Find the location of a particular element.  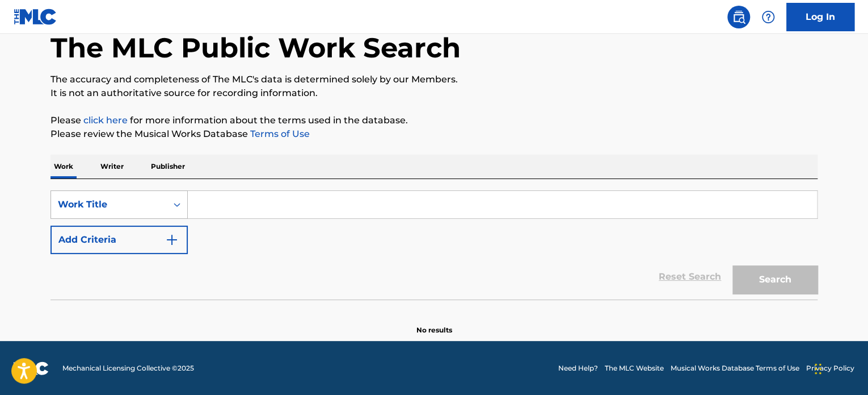

div: Help is located at coordinates (768, 17).